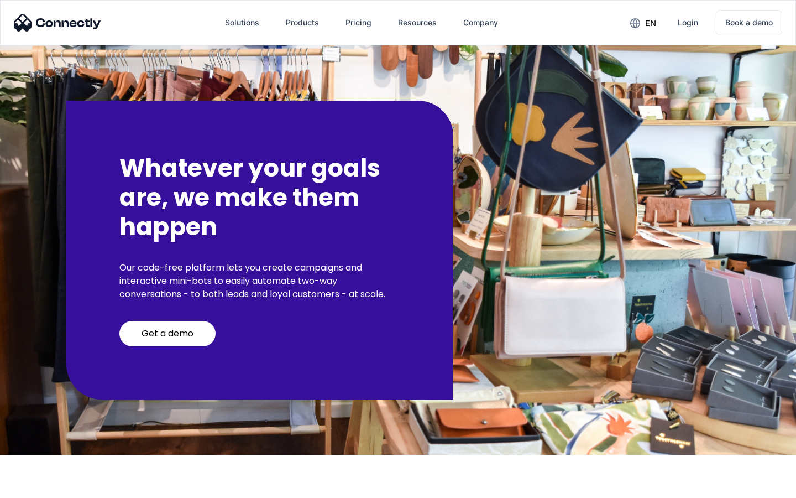  Describe the element at coordinates (260, 197) in the screenshot. I see `h2: Whatever your goals are, we make them happen` at that location.